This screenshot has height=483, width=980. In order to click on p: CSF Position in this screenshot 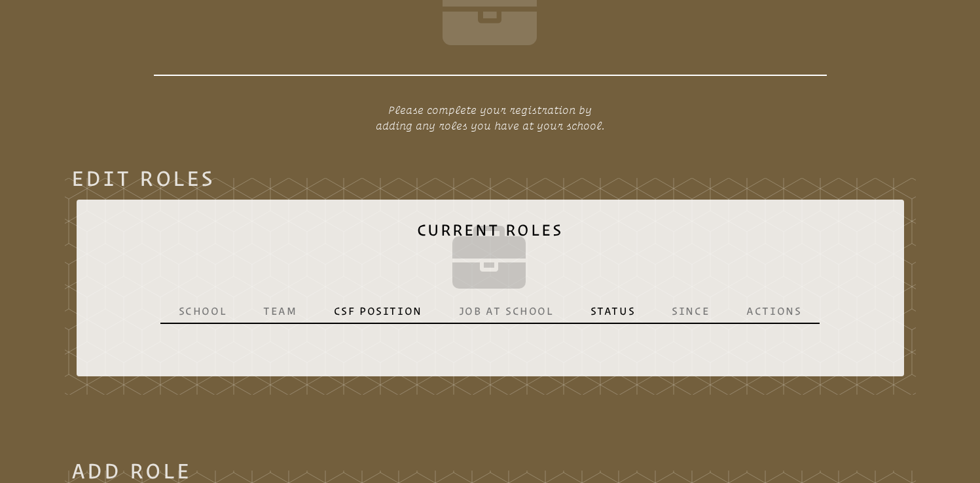, I will do `click(378, 311)`.